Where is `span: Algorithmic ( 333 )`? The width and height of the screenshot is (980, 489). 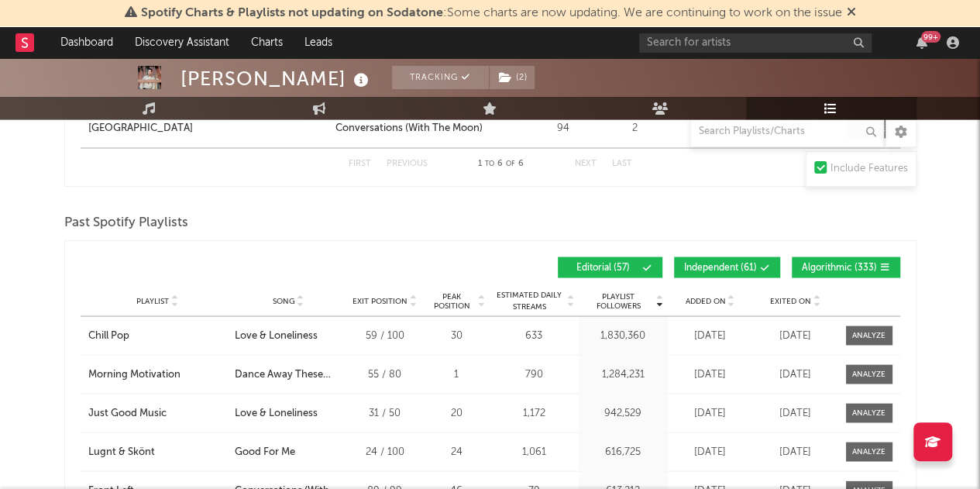 span: Algorithmic ( 333 ) is located at coordinates (839, 267).